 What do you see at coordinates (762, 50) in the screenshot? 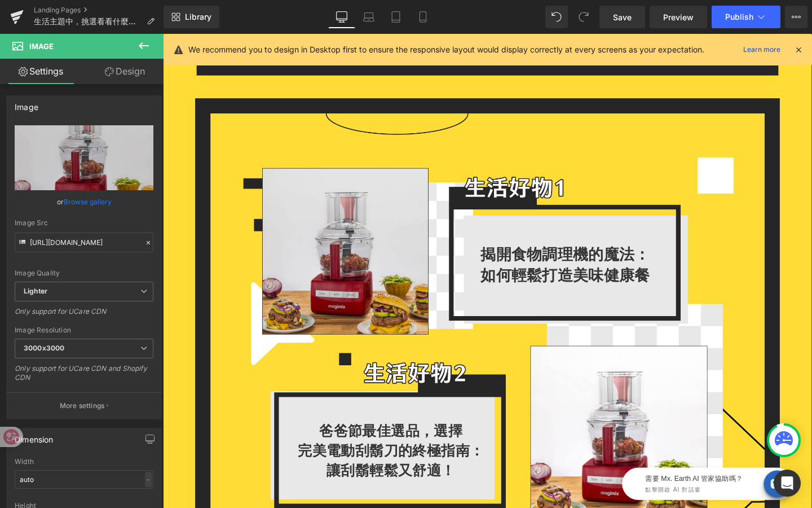
I see `a: Learn more` at bounding box center [762, 50].